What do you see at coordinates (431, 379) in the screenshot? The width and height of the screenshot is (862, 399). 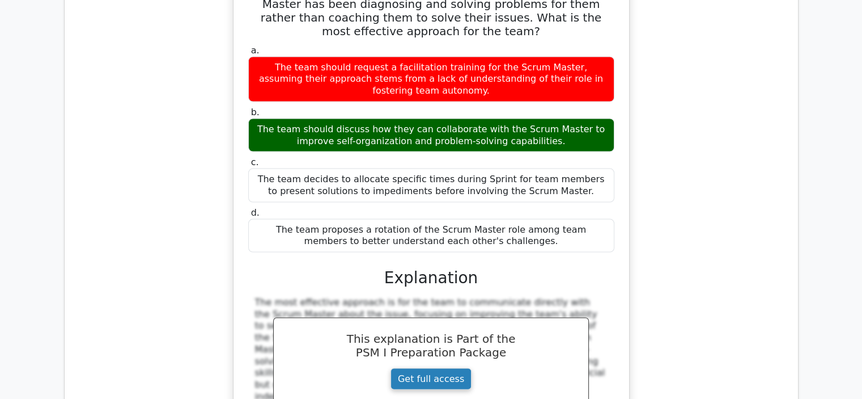 I see `a: Get full access` at bounding box center [431, 379].